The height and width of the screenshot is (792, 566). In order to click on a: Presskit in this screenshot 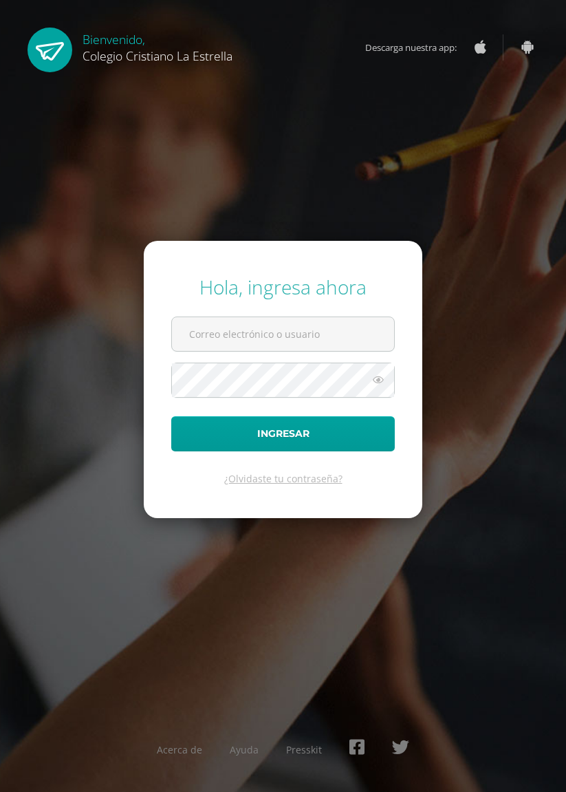, I will do `click(304, 749)`.